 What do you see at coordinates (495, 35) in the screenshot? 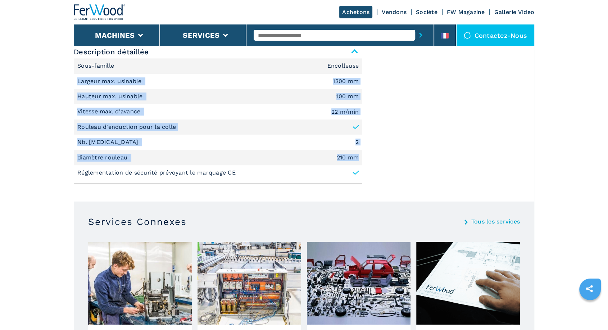
I see `div: Contactez-nous` at bounding box center [495, 35].